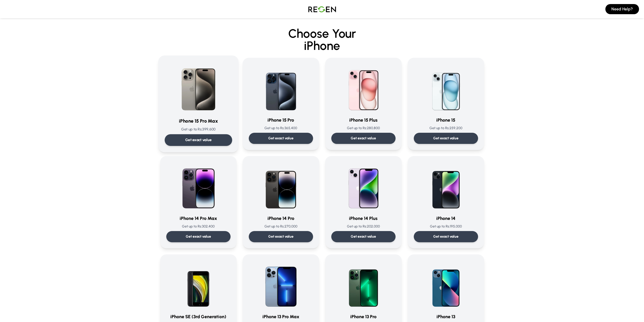  What do you see at coordinates (198, 129) in the screenshot?
I see `p: Get up to Rs: 399,600` at bounding box center [198, 129].